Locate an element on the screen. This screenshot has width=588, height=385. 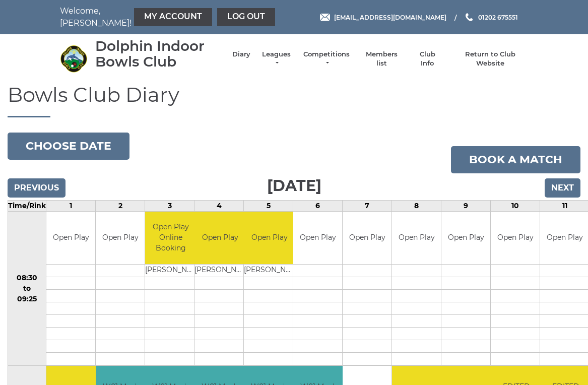
td: 10 is located at coordinates (515, 206).